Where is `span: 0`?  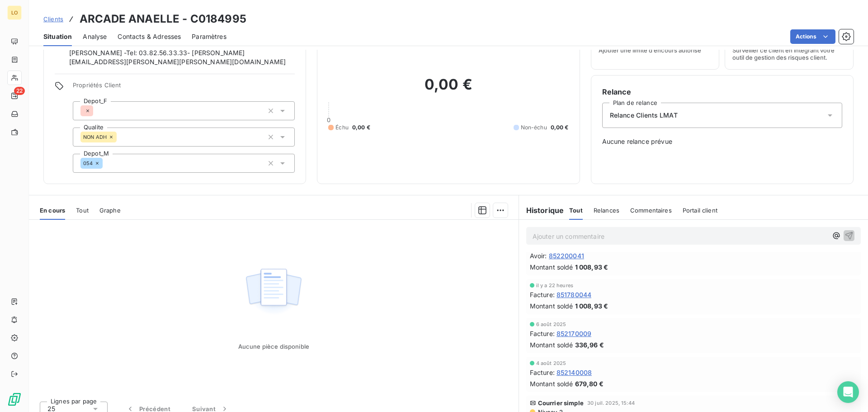 span: 0 is located at coordinates (329, 120).